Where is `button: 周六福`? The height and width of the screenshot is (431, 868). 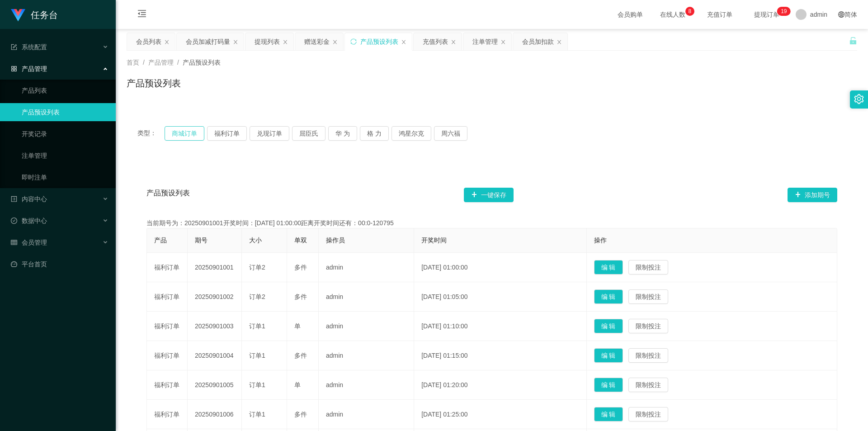 button: 周六福 is located at coordinates (450, 133).